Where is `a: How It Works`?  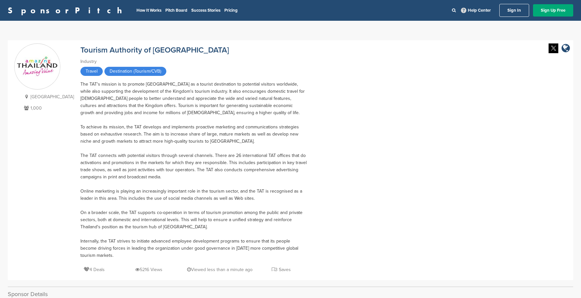 a: How It Works is located at coordinates (149, 10).